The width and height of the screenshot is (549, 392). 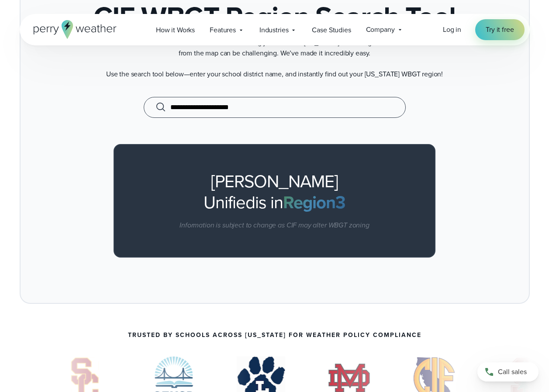 What do you see at coordinates (314, 202) in the screenshot?
I see `b: Region 3` at bounding box center [314, 202].